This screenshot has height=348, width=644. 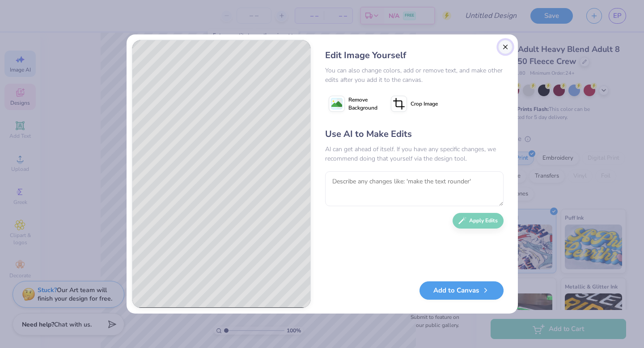 What do you see at coordinates (424, 104) in the screenshot?
I see `span: Crop Image` at bounding box center [424, 104].